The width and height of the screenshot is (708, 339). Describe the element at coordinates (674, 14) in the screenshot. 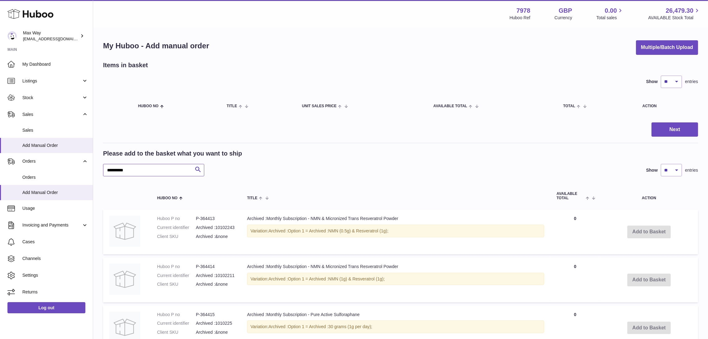

I see `a: 26,479.30 AVAILABLE Stock Total` at that location.